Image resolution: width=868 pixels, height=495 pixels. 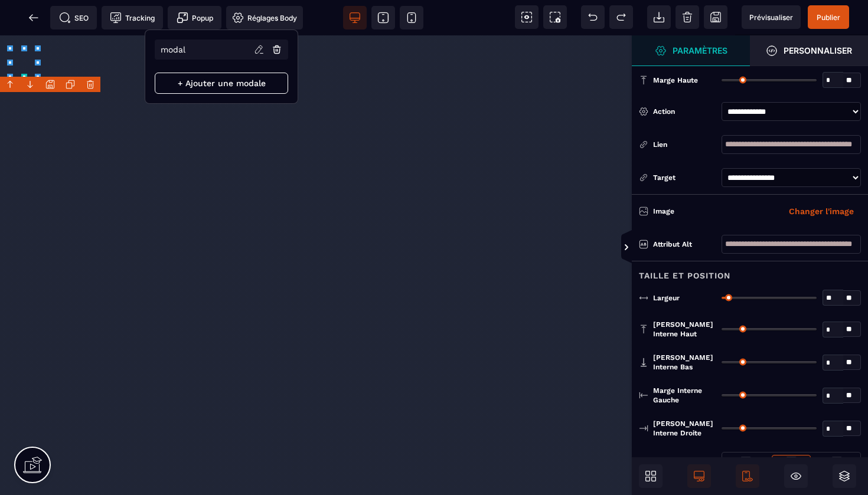 I want to click on p: Position, so click(x=659, y=462).